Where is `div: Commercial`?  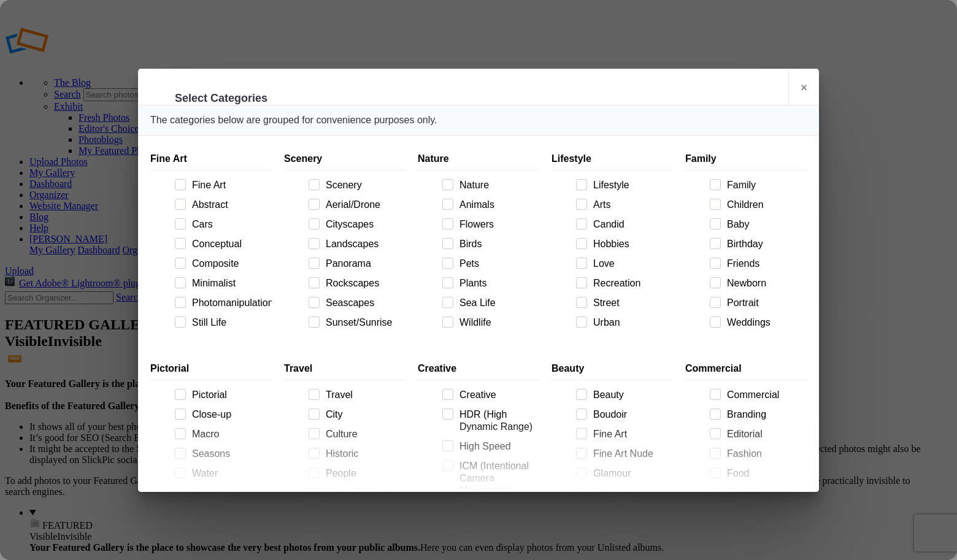 div: Commercial is located at coordinates (746, 369).